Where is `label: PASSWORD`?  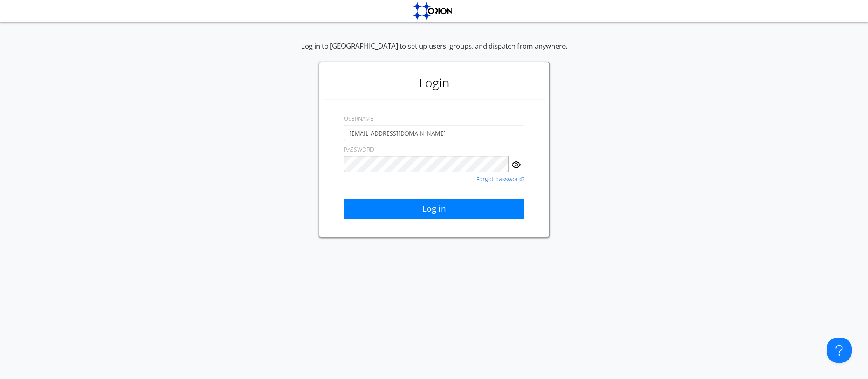
label: PASSWORD is located at coordinates (359, 150).